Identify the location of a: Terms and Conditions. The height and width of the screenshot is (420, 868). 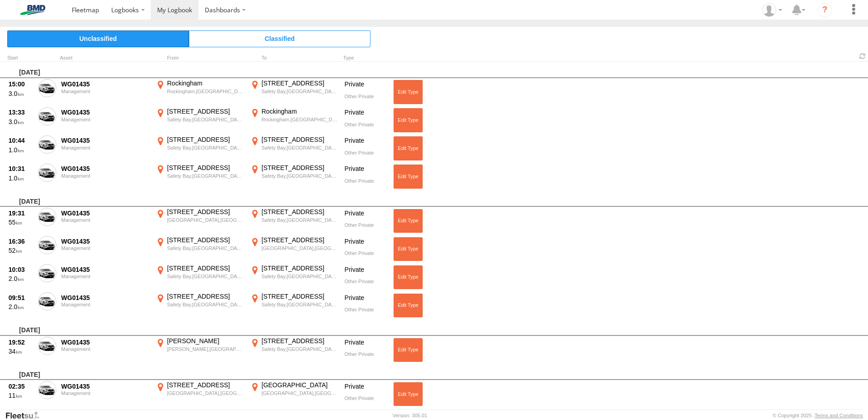
(839, 415).